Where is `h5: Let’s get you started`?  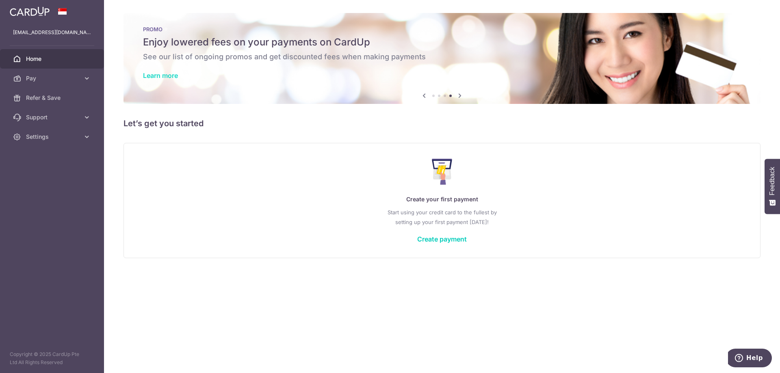 h5: Let’s get you started is located at coordinates (442, 123).